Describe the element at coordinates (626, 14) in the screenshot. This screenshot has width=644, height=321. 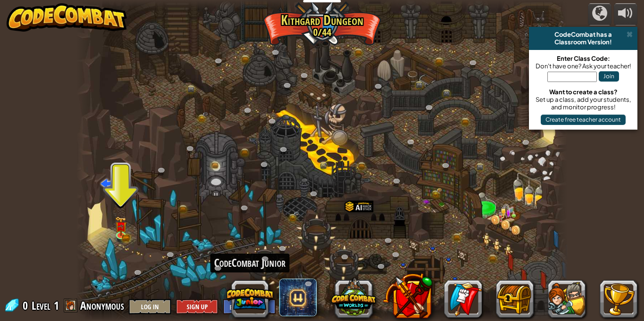
I see `button: Adjust volume` at that location.